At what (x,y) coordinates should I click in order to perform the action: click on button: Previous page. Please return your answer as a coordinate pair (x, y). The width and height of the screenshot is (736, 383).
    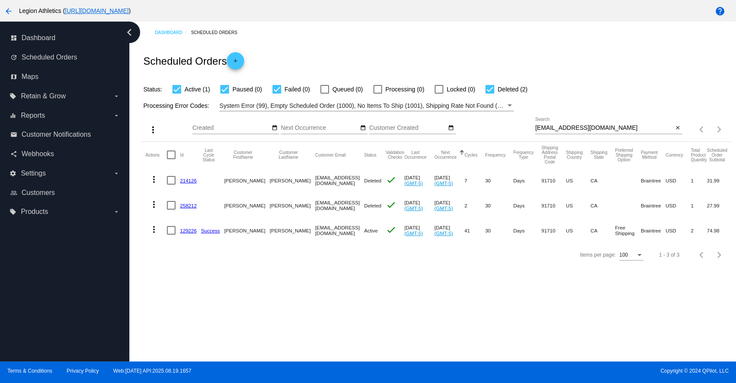
    Looking at the image, I should click on (702, 129).